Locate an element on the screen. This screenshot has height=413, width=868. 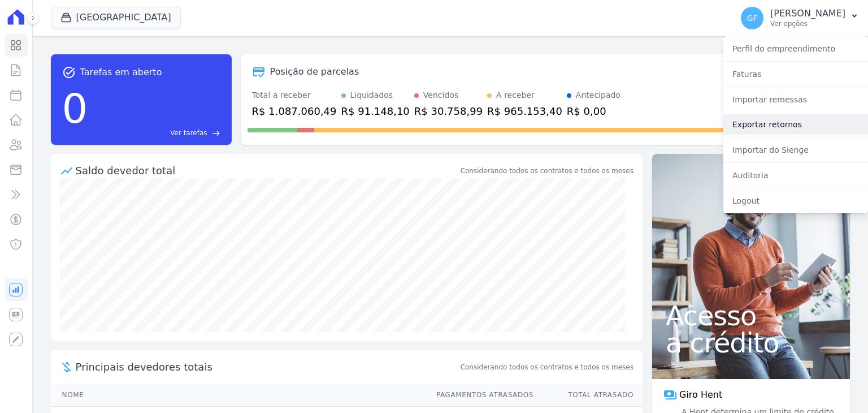
div: R$ 965.153,40 is located at coordinates (525, 111).